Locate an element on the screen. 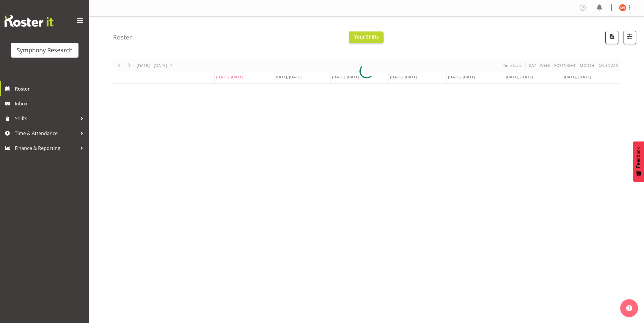 This screenshot has height=323, width=644. h4: Roster is located at coordinates (122, 37).